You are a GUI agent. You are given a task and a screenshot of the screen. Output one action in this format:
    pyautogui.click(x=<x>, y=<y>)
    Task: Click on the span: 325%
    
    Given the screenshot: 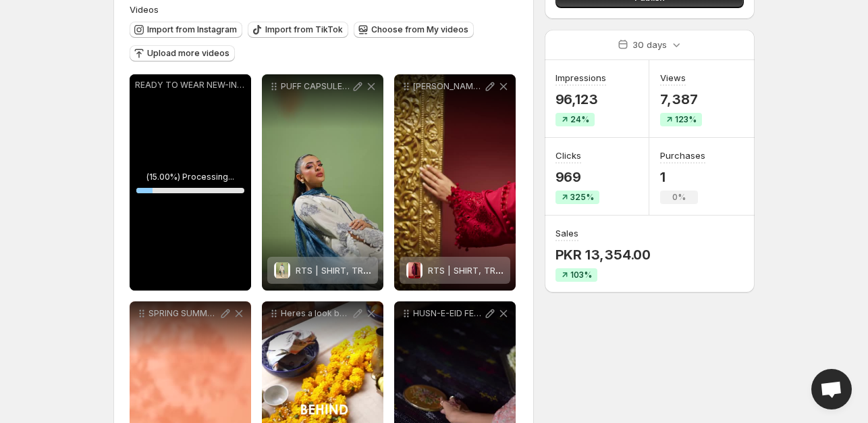 What is the action you would take?
    pyautogui.click(x=582, y=197)
    